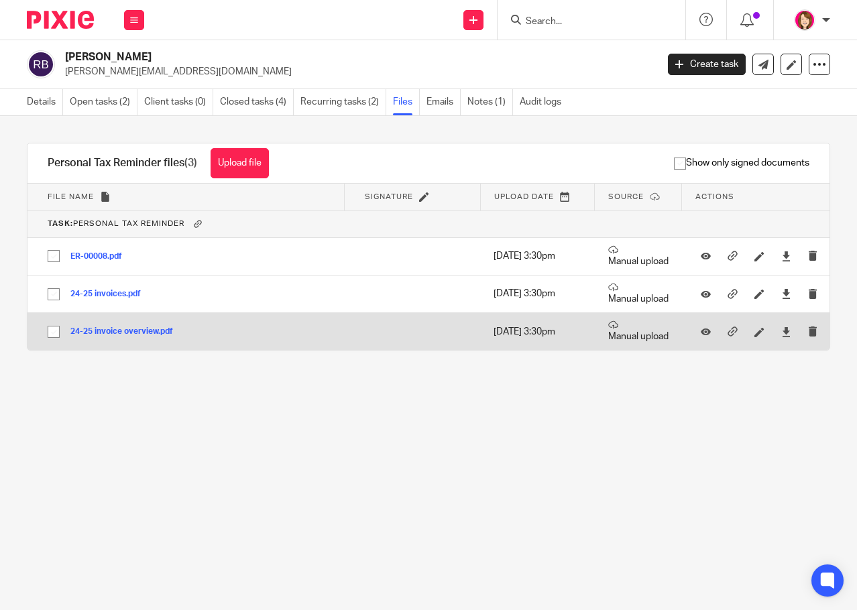 The height and width of the screenshot is (610, 857). Describe the element at coordinates (116, 224) in the screenshot. I see `span: Personal Tax Reminder` at that location.